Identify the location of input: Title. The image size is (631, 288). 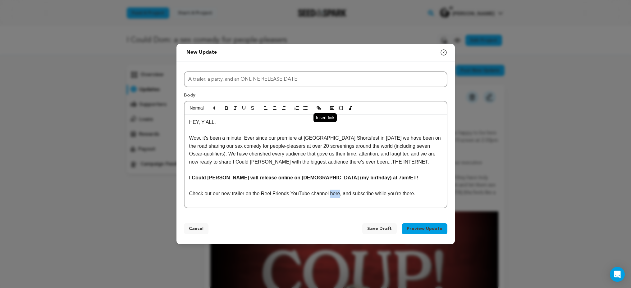
(316, 79).